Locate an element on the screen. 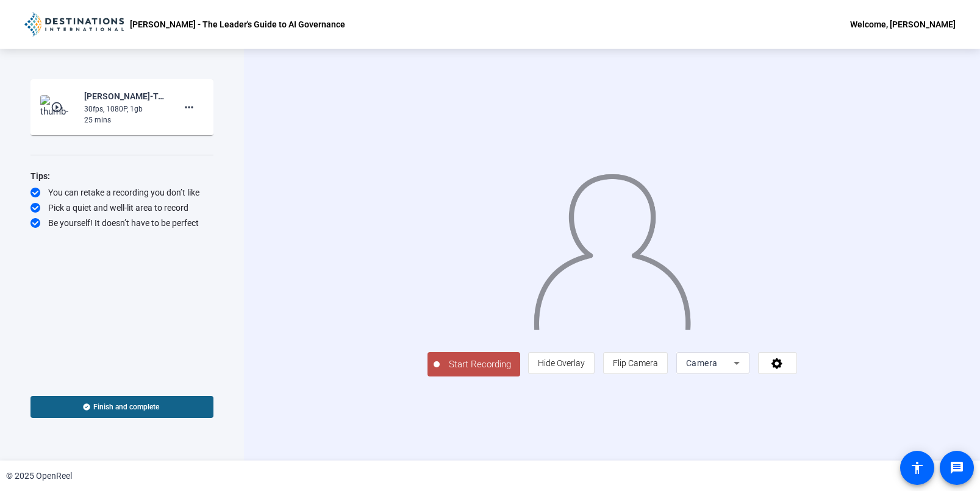 This screenshot has height=491, width=980. button: Hide Overlay is located at coordinates (561, 363).